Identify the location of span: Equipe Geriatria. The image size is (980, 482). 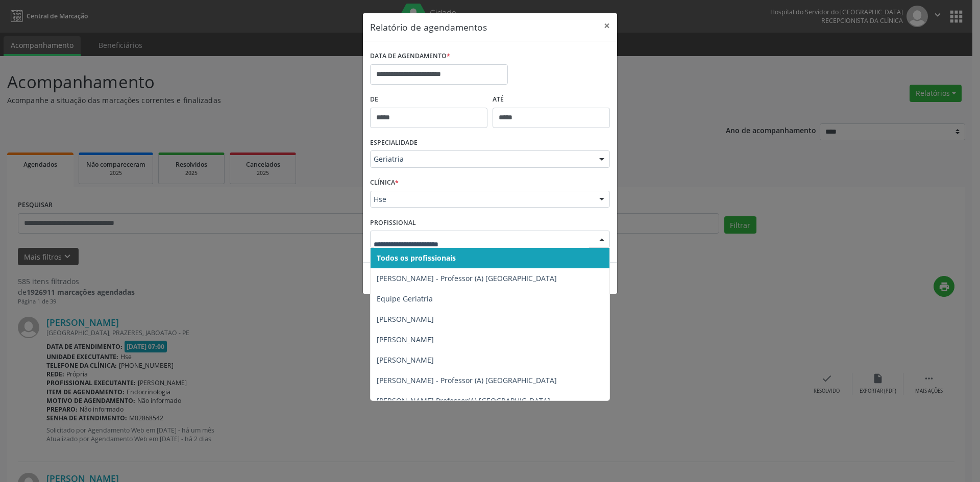
(405, 298).